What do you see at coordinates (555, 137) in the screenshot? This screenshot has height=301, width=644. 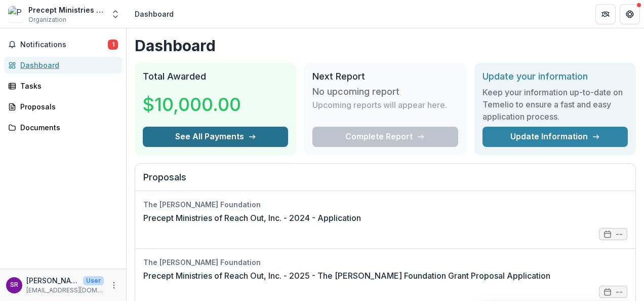 I see `a: Update Information` at bounding box center [555, 137].